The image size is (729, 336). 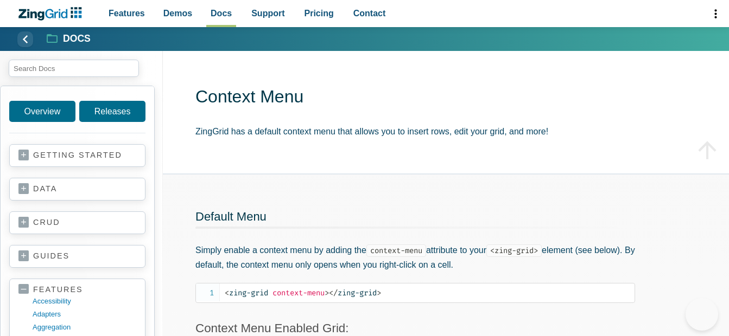 I want to click on input: search input, so click(x=74, y=68).